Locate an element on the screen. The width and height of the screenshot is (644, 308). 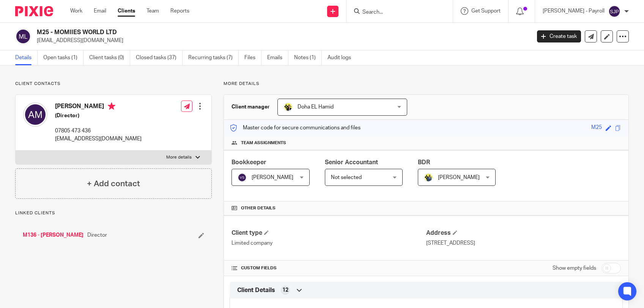
a: Audit logs is located at coordinates (342, 58).